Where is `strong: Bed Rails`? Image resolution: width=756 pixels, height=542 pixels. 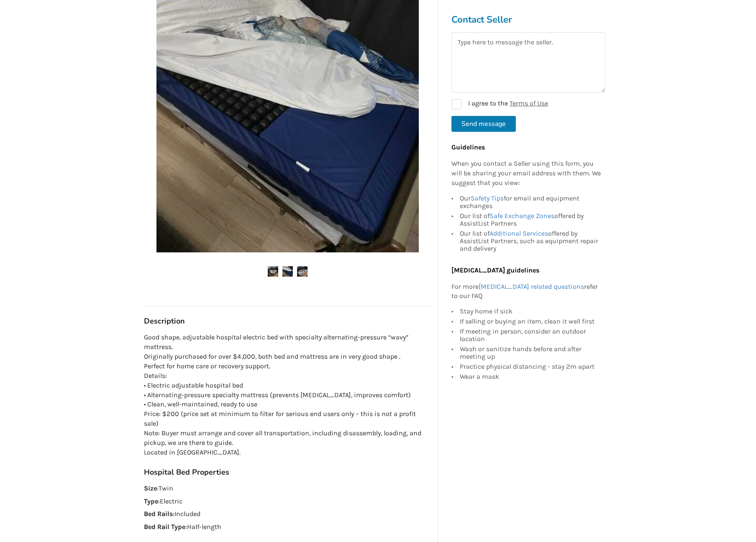
strong: Bed Rails is located at coordinates (159, 513).